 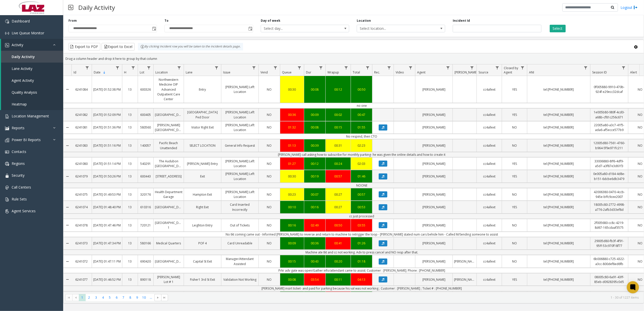 I want to click on div: 00:30, so click(x=292, y=176).